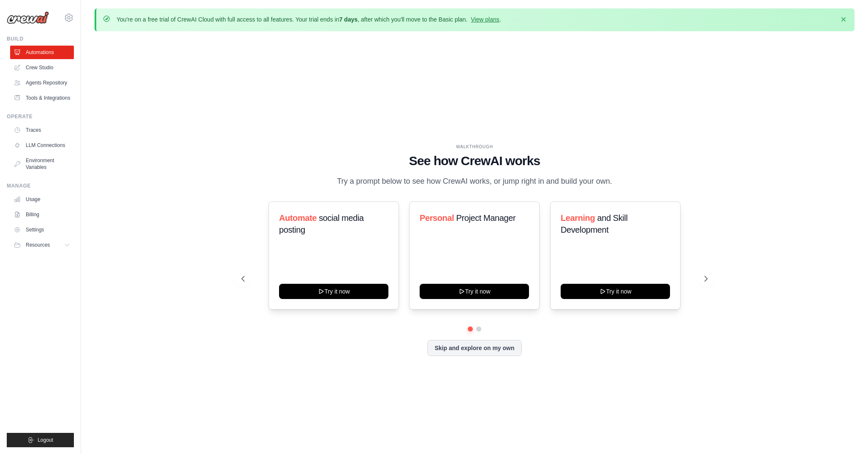 The height and width of the screenshot is (454, 868). I want to click on span: Automate, so click(298, 218).